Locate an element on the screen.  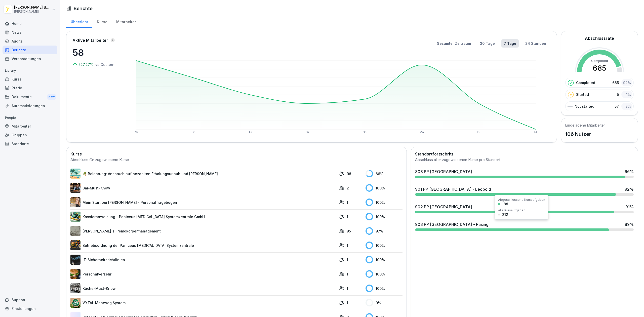
a: Bar-Must-Know is located at coordinates (203, 188).